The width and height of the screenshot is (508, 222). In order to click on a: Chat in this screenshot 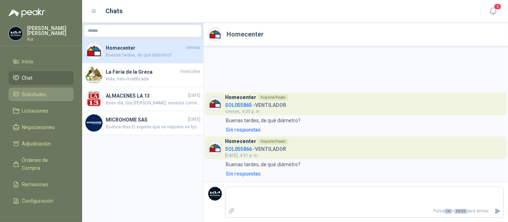, I will do `click(41, 78)`.